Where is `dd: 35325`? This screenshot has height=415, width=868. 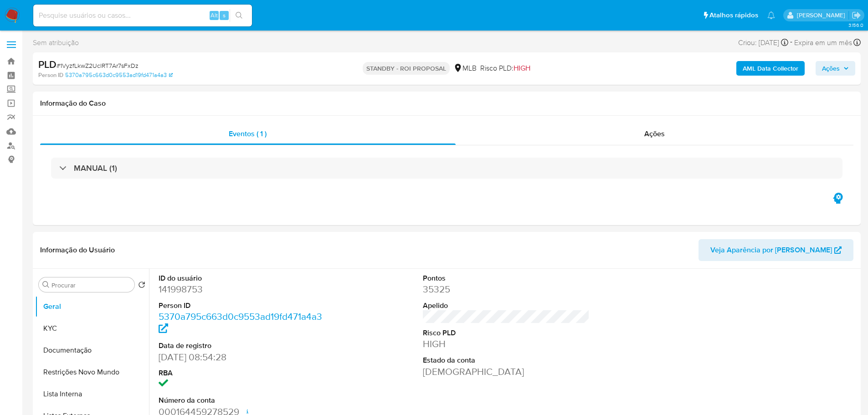
dd: 35325 is located at coordinates (506, 289).